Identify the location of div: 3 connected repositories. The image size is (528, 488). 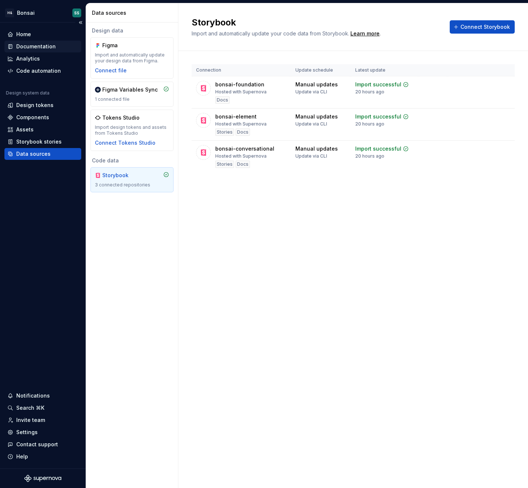
(132, 185).